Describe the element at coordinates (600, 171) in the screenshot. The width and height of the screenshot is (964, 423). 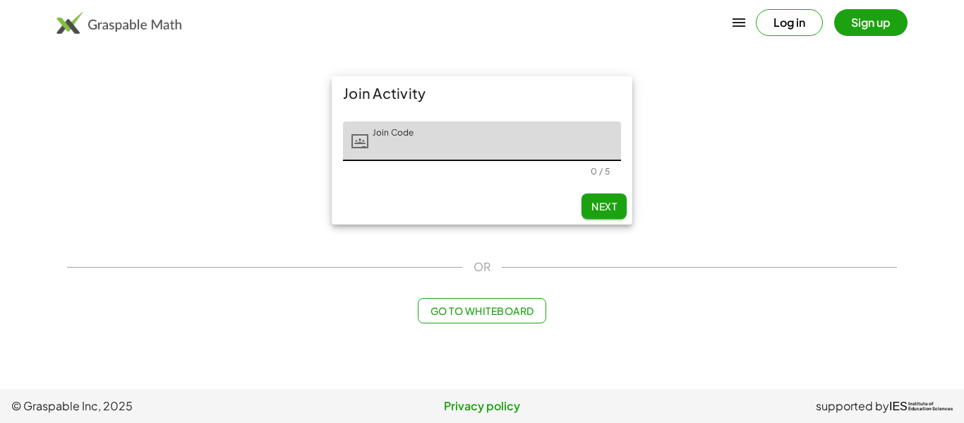
I see `div: 0 / 5` at that location.